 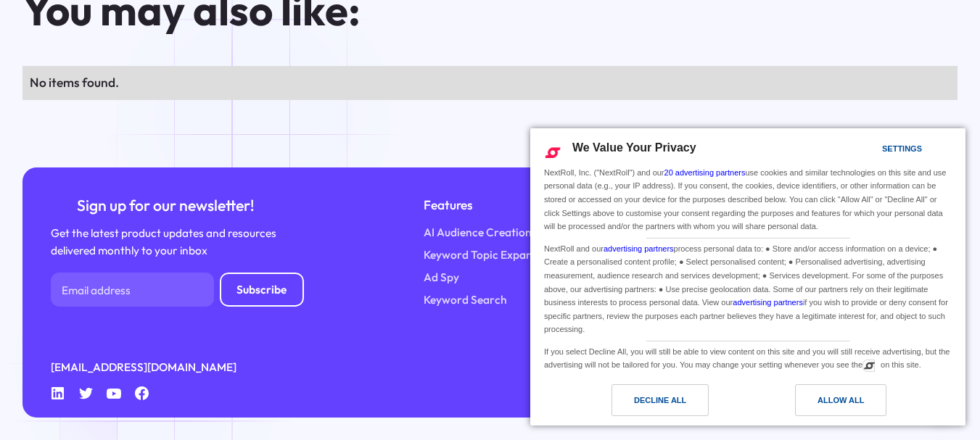 I want to click on a: AI Audience Creation, so click(x=477, y=232).